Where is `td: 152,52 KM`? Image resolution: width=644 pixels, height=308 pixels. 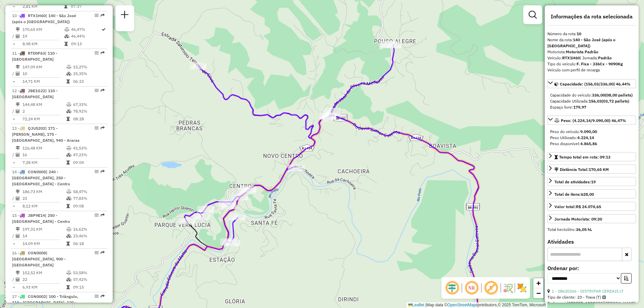 td: 152,52 KM is located at coordinates (44, 273).